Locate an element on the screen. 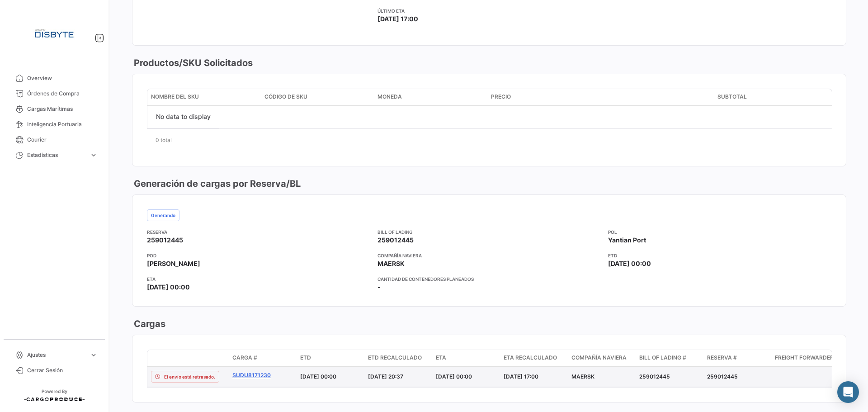  datatable-header-cell: Reserva # is located at coordinates (738, 358).